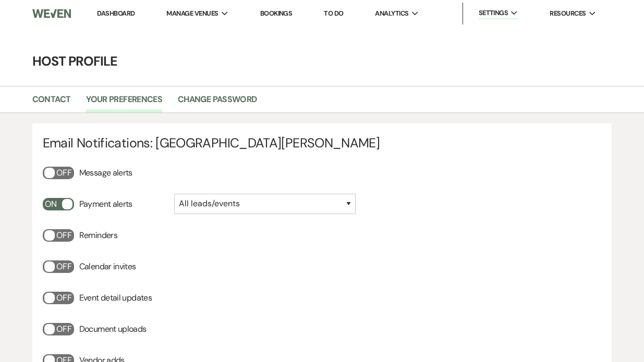 This screenshot has height=362, width=644. I want to click on span: Resources, so click(567, 14).